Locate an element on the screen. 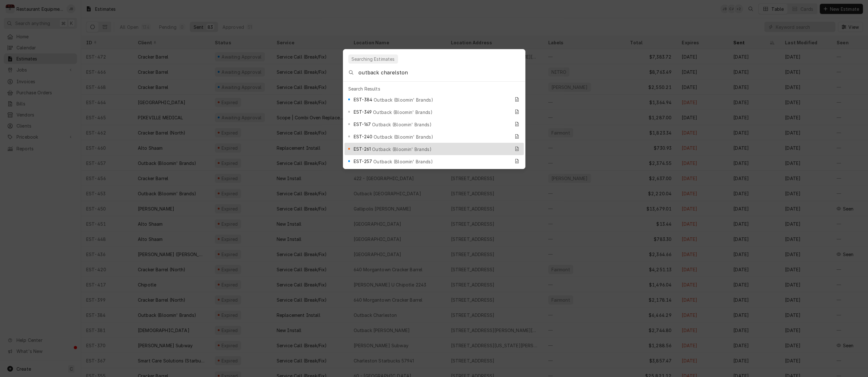 The width and height of the screenshot is (868, 377). div: Searching Estimates is located at coordinates (373, 59).